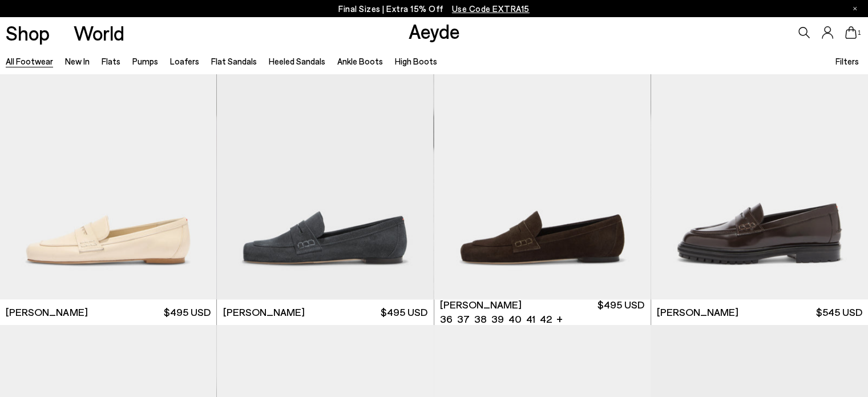  What do you see at coordinates (760, 162) in the screenshot?
I see `img: Leon Loafers` at bounding box center [760, 162].